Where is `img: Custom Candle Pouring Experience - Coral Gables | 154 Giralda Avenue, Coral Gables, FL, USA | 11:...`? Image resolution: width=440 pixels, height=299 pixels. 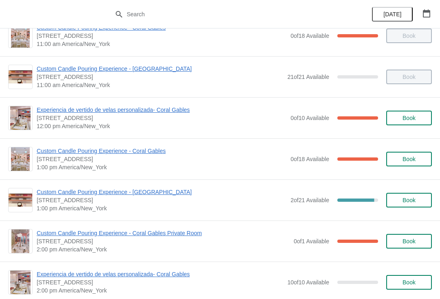
img: Custom Candle Pouring Experience - Coral Gables | 154 Giralda Avenue, Coral Gables, FL, USA | 11:... is located at coordinates (20, 36).